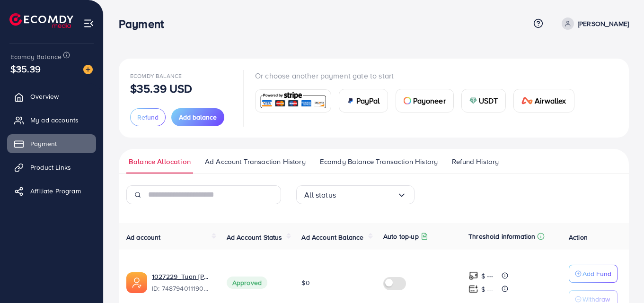  Describe the element at coordinates (55, 120) in the screenshot. I see `span: My ad accounts` at that location.